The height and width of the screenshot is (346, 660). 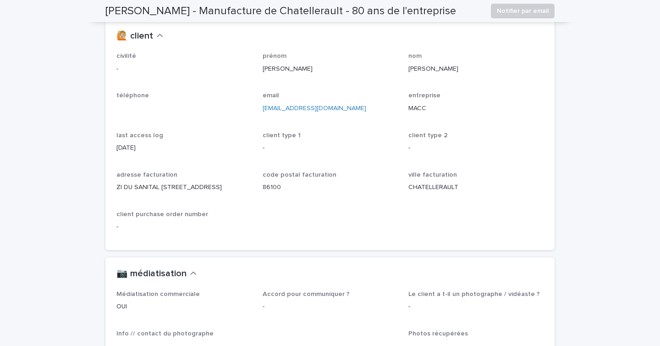 What do you see at coordinates (275, 56) in the screenshot?
I see `span: prénom` at bounding box center [275, 56].